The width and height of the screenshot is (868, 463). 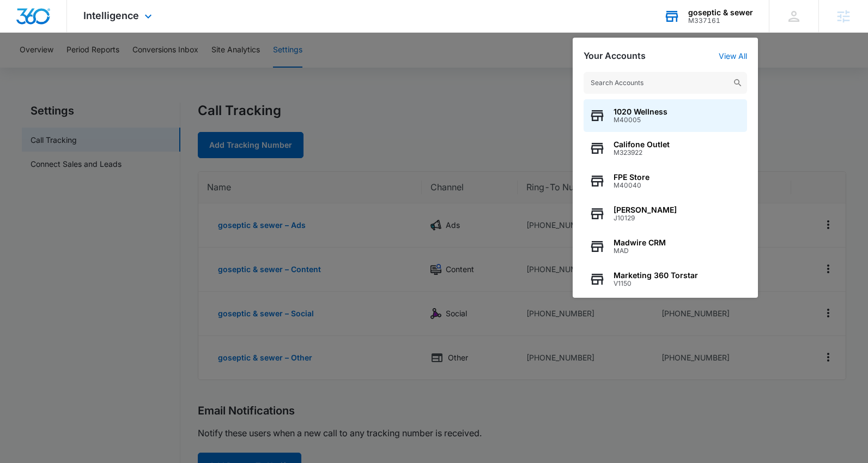 What do you see at coordinates (632, 185) in the screenshot?
I see `span: M40040` at bounding box center [632, 185].